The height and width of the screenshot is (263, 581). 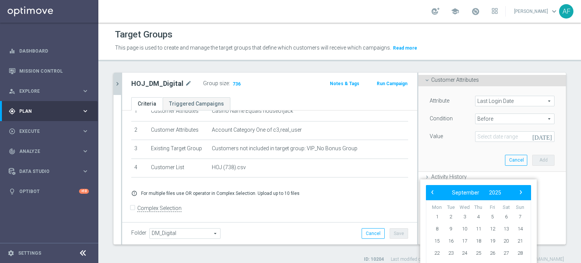 I want to click on i: equalizer, so click(x=12, y=51).